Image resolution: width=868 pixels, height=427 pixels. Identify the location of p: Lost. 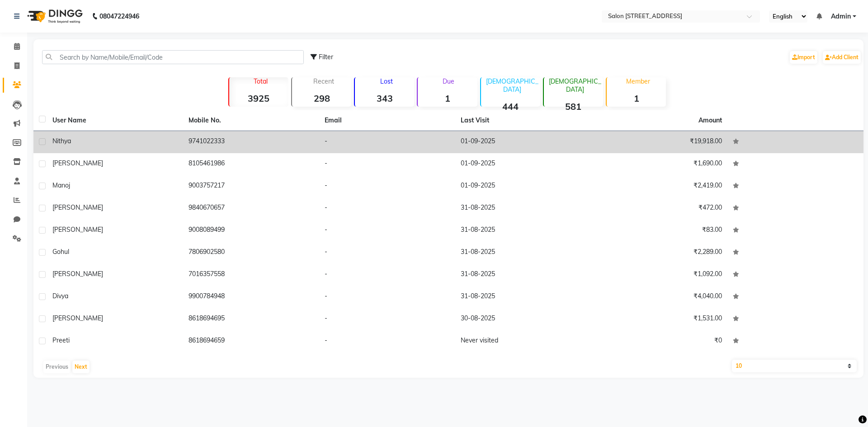
(386, 81).